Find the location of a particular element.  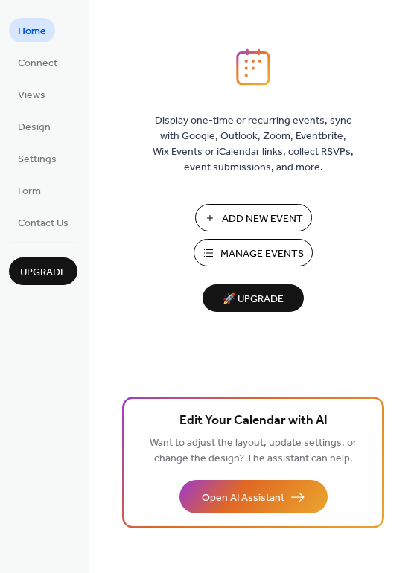

button: 🚀 Upgrade is located at coordinates (253, 298).